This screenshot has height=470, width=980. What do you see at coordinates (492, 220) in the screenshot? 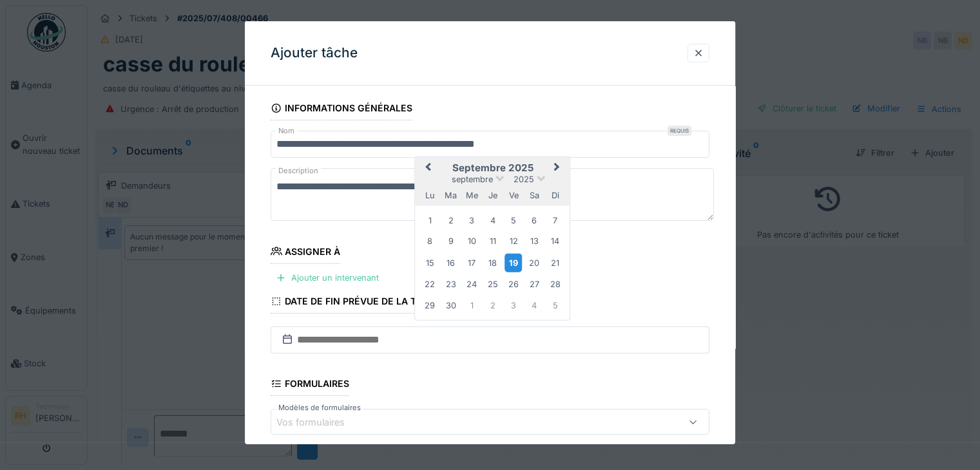
I see `div: Choose jeudi 4 septembre 2025` at bounding box center [492, 220].